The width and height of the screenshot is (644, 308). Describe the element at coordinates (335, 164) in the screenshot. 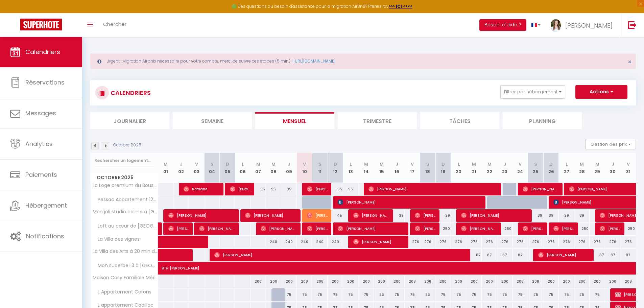

I see `abbr: D` at that location.